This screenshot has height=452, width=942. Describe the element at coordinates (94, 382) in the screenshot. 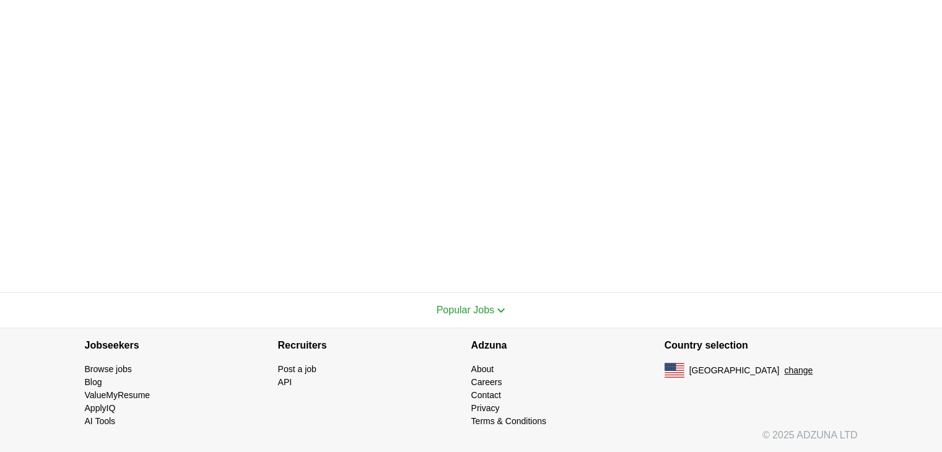

I see `a: Blog` at that location.